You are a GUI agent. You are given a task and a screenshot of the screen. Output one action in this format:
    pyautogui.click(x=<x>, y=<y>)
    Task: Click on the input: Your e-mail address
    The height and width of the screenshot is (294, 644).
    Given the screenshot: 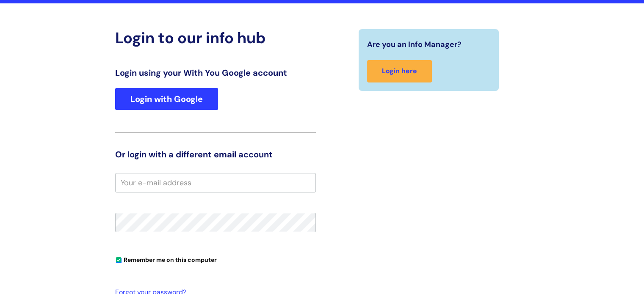 What is the action you would take?
    pyautogui.click(x=215, y=183)
    